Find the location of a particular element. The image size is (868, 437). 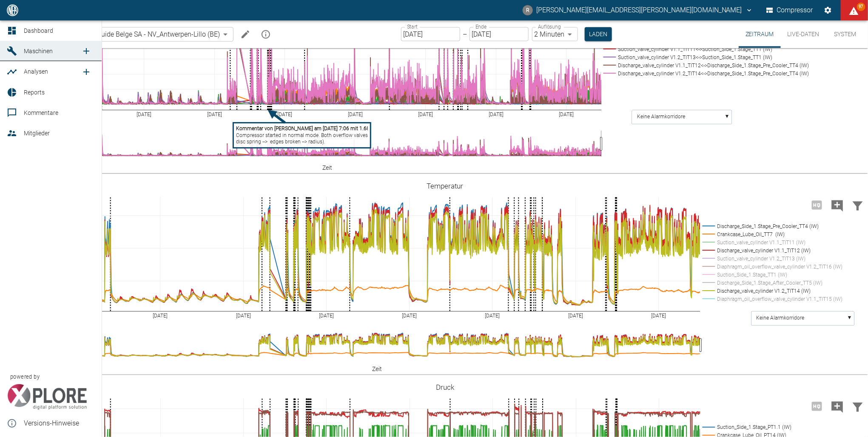

div: R is located at coordinates (527, 10).